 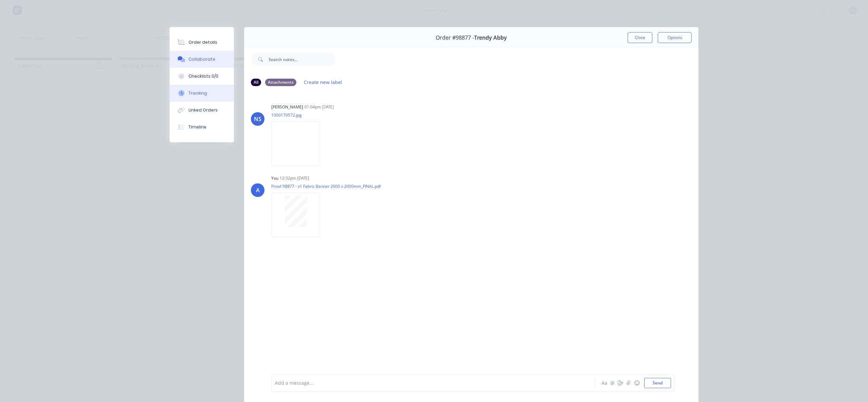 What do you see at coordinates (203, 110) in the screenshot?
I see `div: Linked Orders` at bounding box center [203, 110].